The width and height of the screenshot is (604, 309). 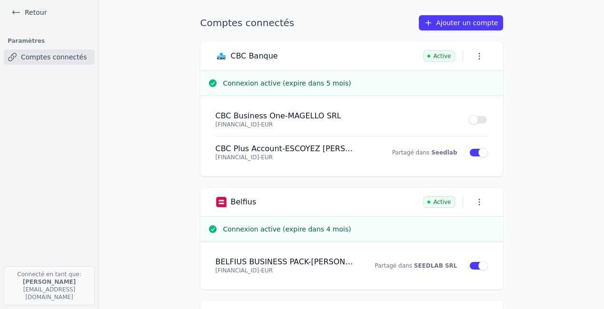 I want to click on strong: Seedlab, so click(x=444, y=153).